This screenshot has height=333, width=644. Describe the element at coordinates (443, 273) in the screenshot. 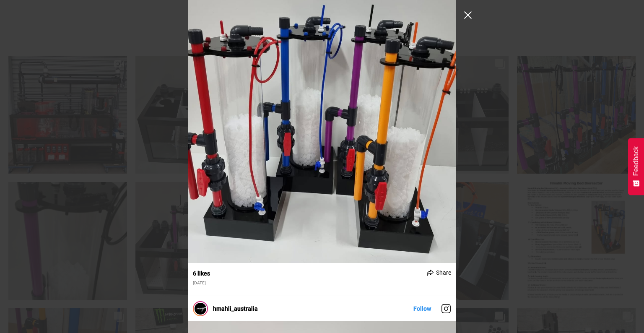

I see `span: Share` at that location.